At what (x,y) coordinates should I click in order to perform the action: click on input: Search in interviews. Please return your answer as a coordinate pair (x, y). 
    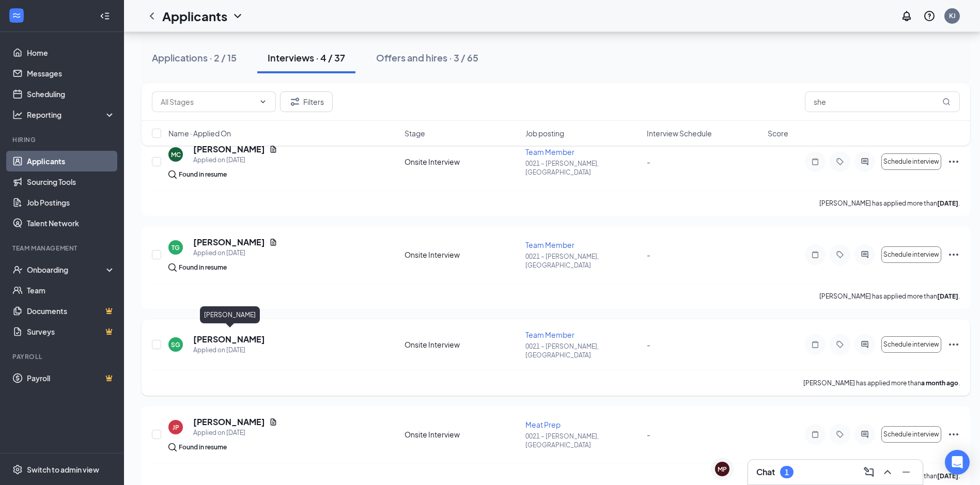
    Looking at the image, I should click on (882, 101).